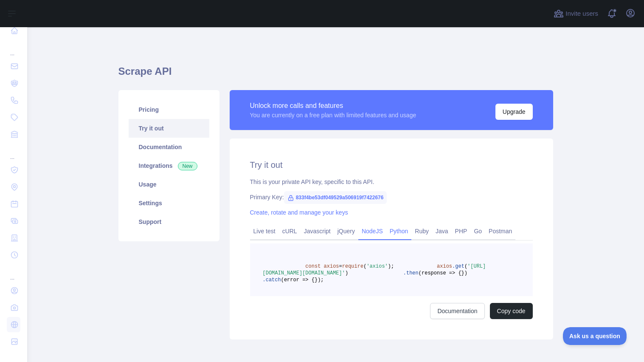 This screenshot has width=644, height=362. What do you see at coordinates (336, 198) in the screenshot?
I see `span: 833f4be53df049529a506919f7422676` at bounding box center [336, 198].